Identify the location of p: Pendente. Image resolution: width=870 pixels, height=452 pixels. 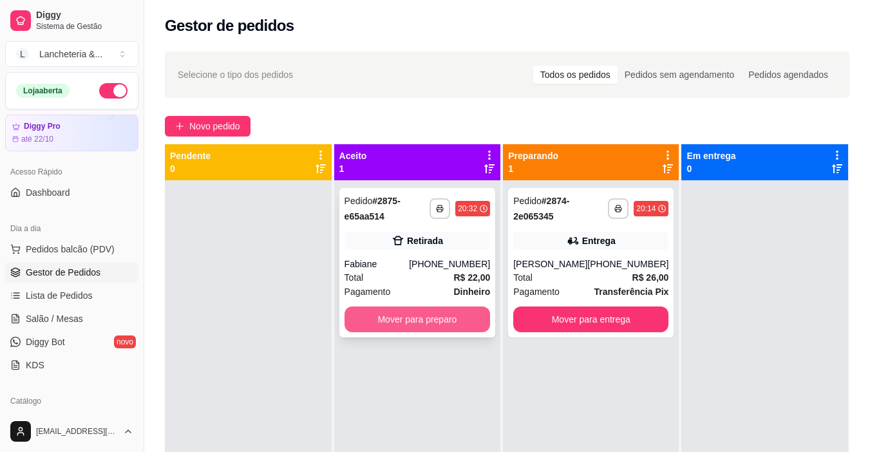
(190, 156).